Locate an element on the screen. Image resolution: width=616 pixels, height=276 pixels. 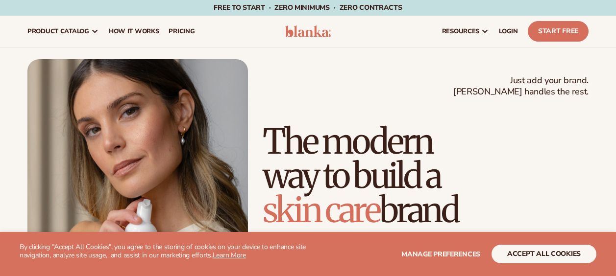
span: pricing is located at coordinates (181, 31).